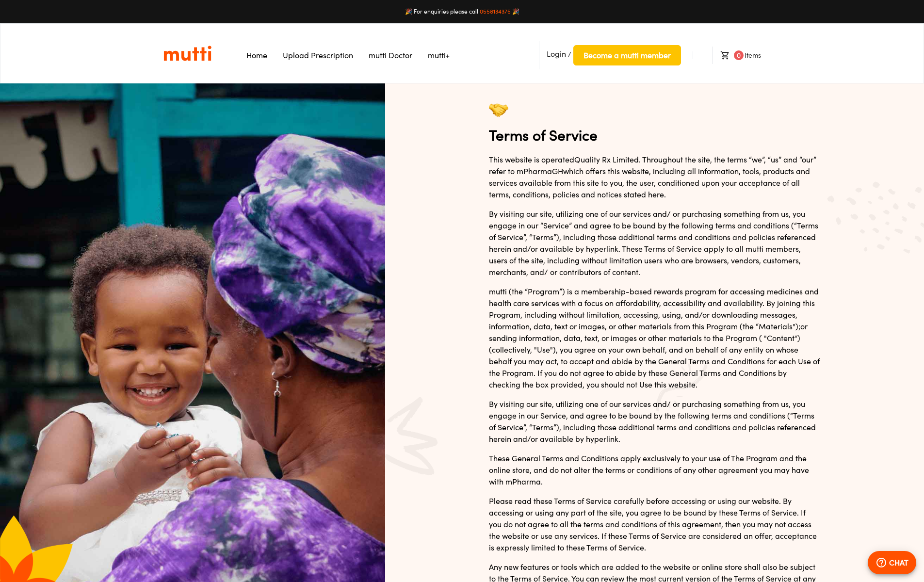 The width and height of the screenshot is (924, 582). Describe the element at coordinates (899, 563) in the screenshot. I see `p: CHAT` at that location.